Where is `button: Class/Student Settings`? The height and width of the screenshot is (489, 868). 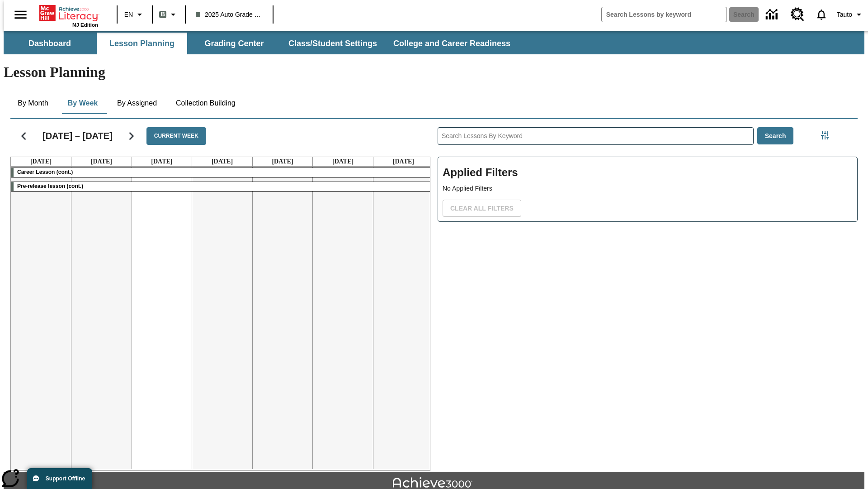 button: Class/Student Settings is located at coordinates (333, 43).